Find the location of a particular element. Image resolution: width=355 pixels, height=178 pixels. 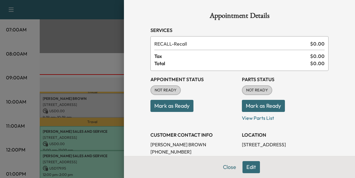

h3: Appointment Status is located at coordinates (194, 79).